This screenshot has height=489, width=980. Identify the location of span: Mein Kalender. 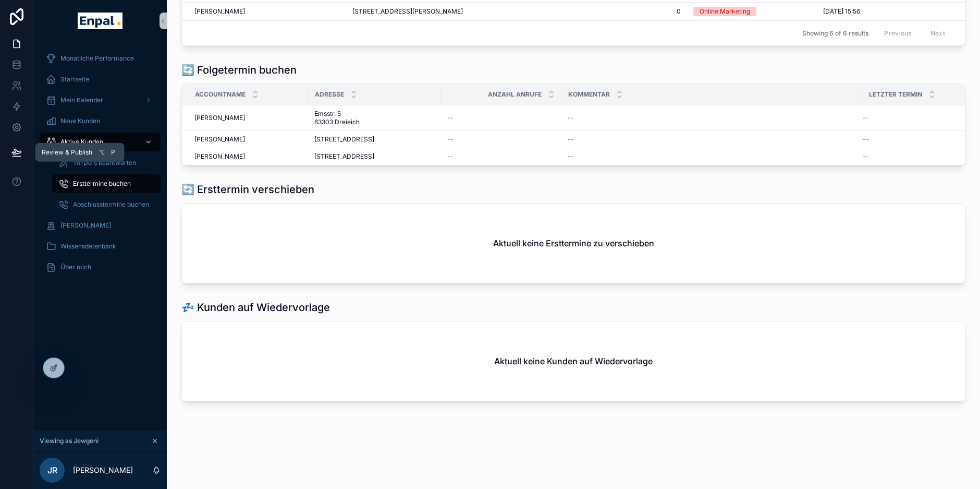
(82, 100).